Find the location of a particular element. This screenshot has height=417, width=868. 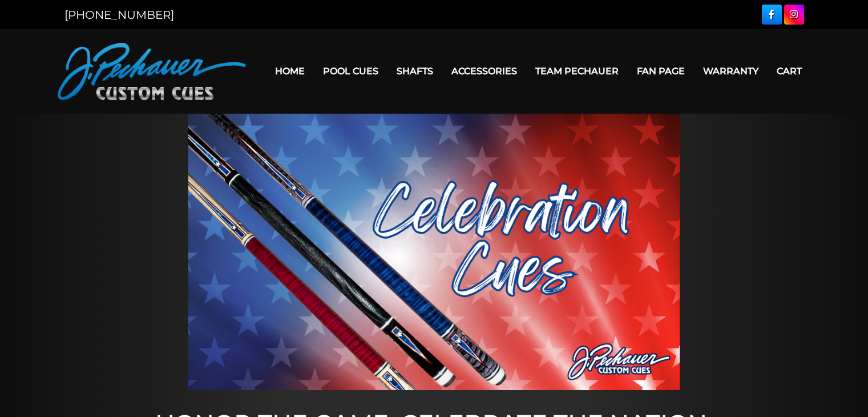

a: Warranty is located at coordinates (730, 71).